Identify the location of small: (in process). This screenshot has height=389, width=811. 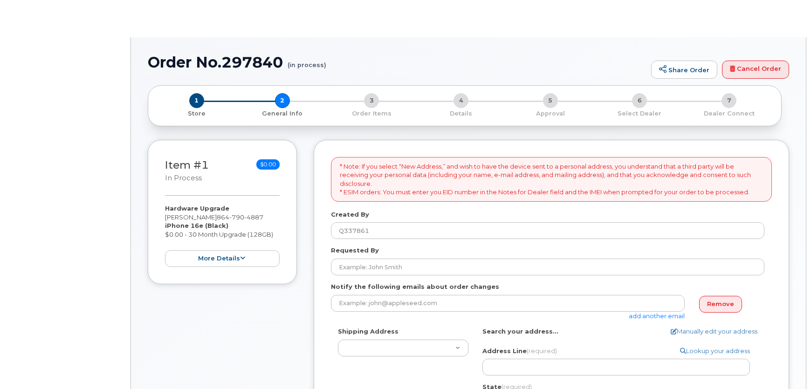
(307, 61).